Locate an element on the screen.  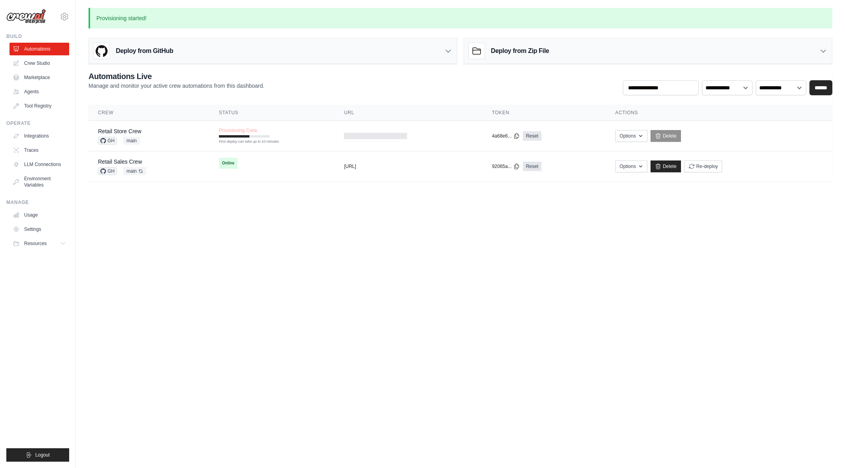
a: Retail Sales Crew is located at coordinates (120, 162).